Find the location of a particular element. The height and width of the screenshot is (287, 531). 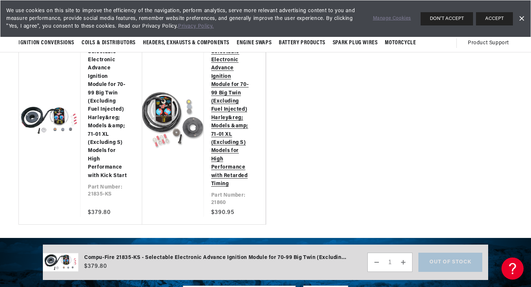

img: Compu-Fire 21835-KS - Selectable Electronic Advance Ignition Module for 70-99 Big Twin (Excluding... is located at coordinates (61, 262).